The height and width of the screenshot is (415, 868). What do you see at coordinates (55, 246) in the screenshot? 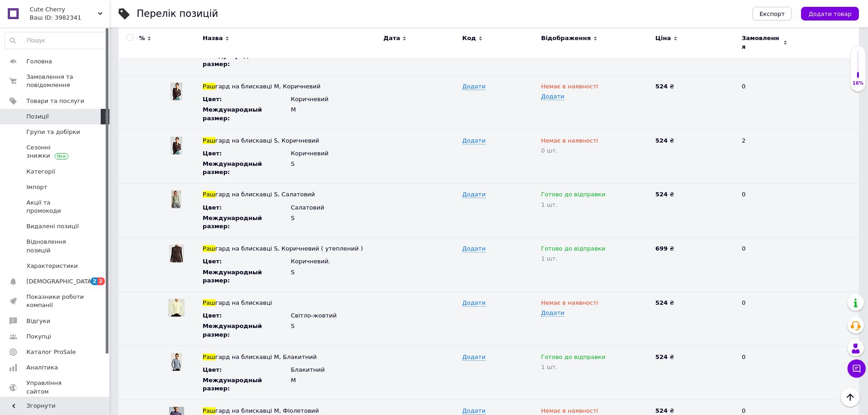
I see `span: Відновлення позицій` at bounding box center [55, 246].